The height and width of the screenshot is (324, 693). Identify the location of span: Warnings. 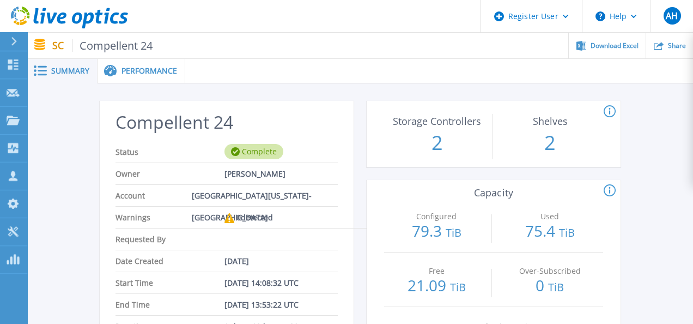
(170, 217).